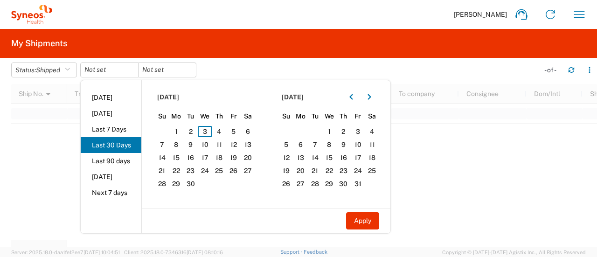 The width and height of the screenshot is (597, 257). What do you see at coordinates (362, 221) in the screenshot?
I see `button: Apply` at bounding box center [362, 221].